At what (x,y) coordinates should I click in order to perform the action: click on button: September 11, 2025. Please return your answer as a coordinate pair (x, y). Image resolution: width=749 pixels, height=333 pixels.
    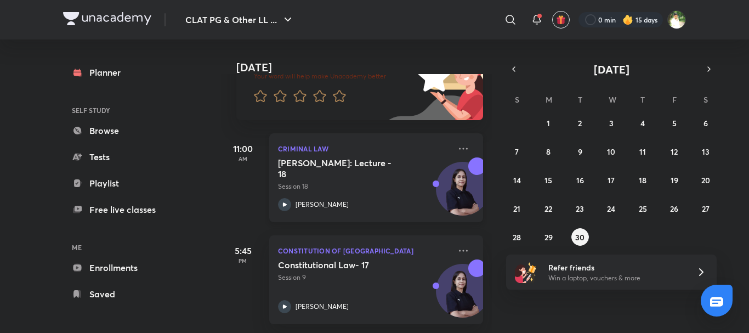
    Looking at the image, I should click on (642, 151).